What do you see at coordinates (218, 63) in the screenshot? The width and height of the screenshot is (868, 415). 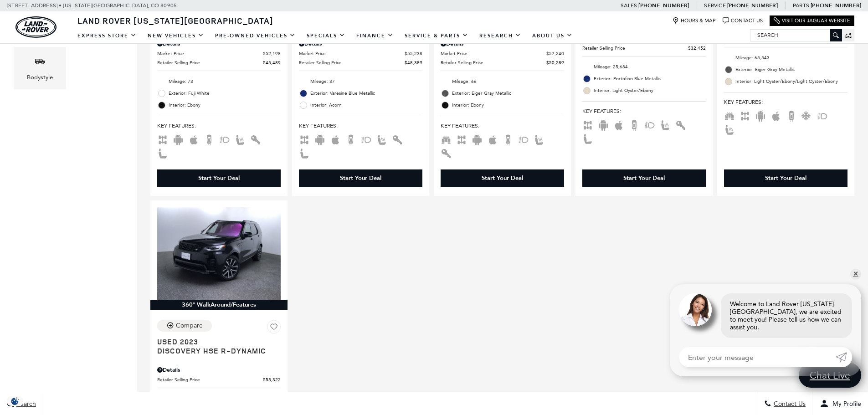 I see `a: Retailer Selling Price $45,489` at bounding box center [218, 63].